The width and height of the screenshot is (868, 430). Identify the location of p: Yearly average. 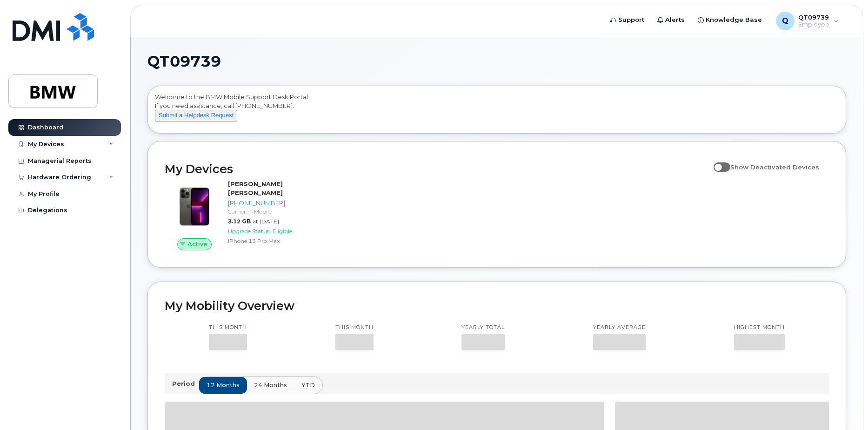
(619, 327).